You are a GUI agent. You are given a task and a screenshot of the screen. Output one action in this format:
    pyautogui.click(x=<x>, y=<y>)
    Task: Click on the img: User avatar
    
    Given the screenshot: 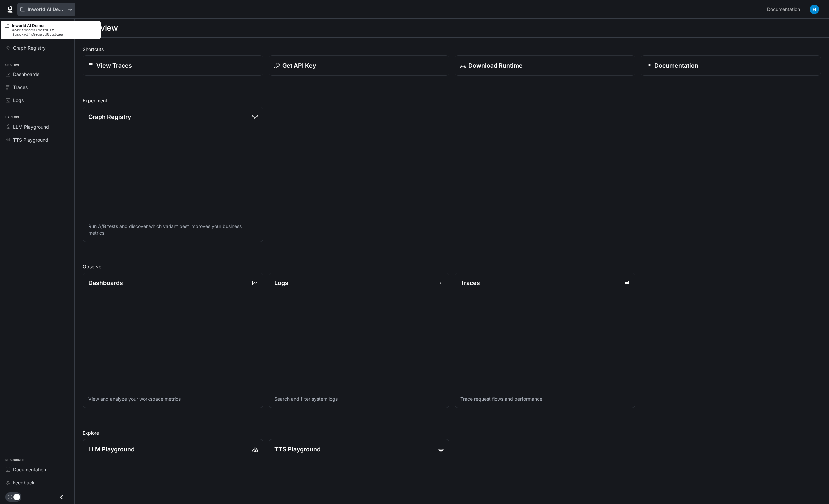 What is the action you would take?
    pyautogui.click(x=814, y=10)
    